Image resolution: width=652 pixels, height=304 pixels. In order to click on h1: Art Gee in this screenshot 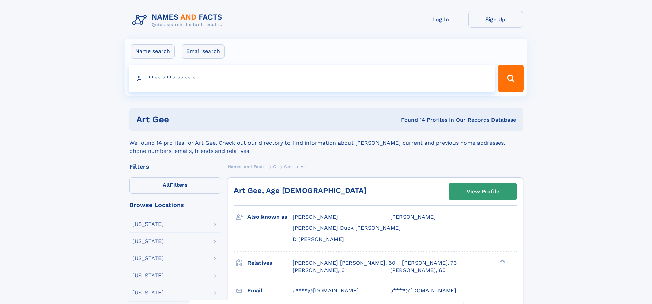, I will do `click(210, 119)`.